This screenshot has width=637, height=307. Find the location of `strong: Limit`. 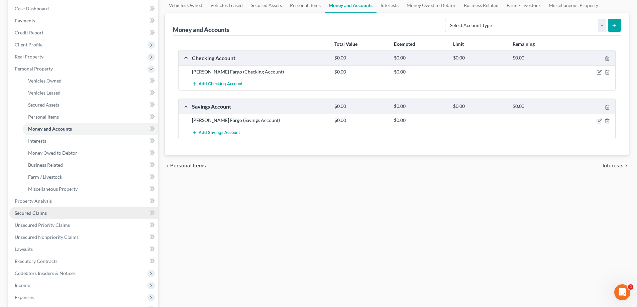

strong: Limit is located at coordinates (458, 44).